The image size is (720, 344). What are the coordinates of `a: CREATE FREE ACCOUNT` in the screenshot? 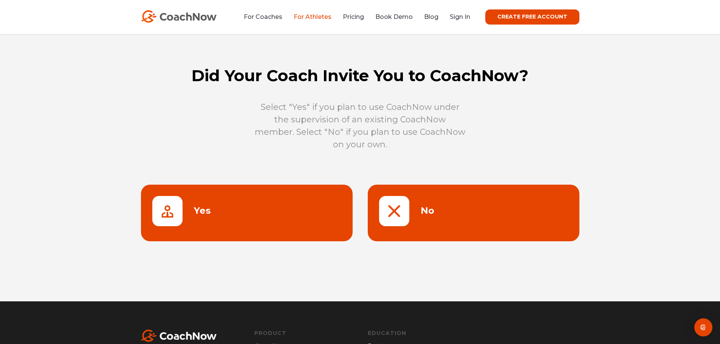 It's located at (532, 17).